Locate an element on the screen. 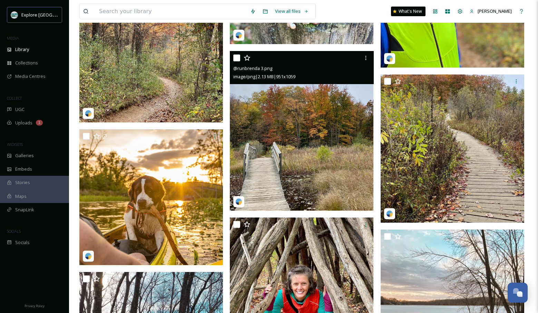 This screenshot has height=313, width=538. span: MEDIA is located at coordinates (13, 38).